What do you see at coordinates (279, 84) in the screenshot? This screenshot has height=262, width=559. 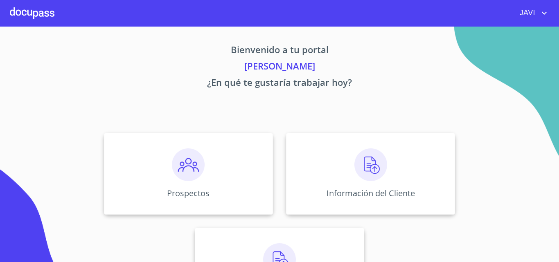 I see `p: ¿En qué te gustaría trabajar hoy?` at bounding box center [279, 84].